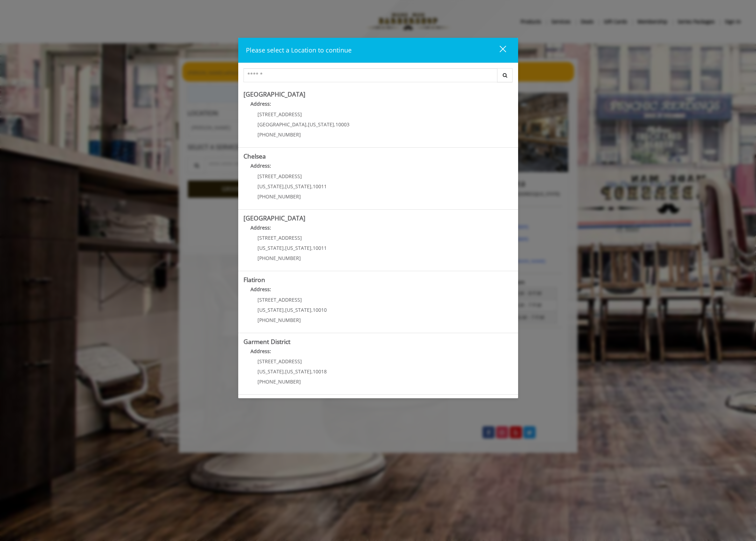  What do you see at coordinates (499, 50) in the screenshot?
I see `button: close dialog` at bounding box center [499, 50].